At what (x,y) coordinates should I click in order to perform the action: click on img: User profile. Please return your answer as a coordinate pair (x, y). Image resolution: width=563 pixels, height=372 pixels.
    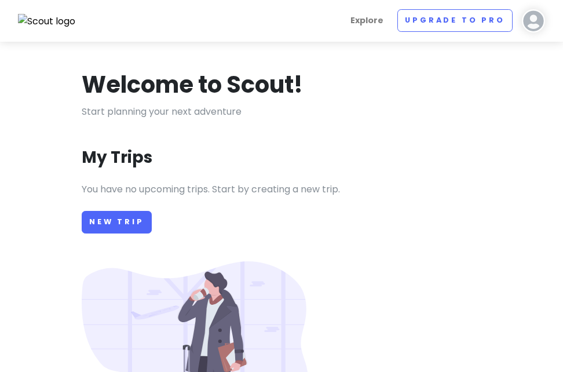
    Looking at the image, I should click on (533, 21).